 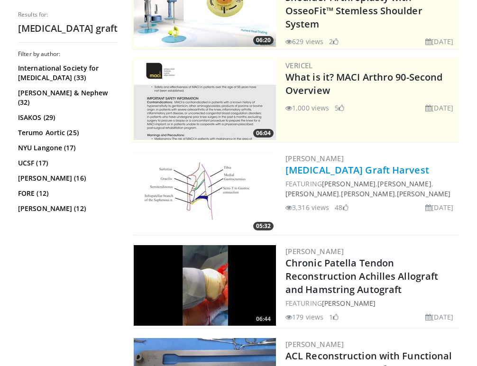 What do you see at coordinates (339, 108) in the screenshot?
I see `li: 5` at bounding box center [339, 108].